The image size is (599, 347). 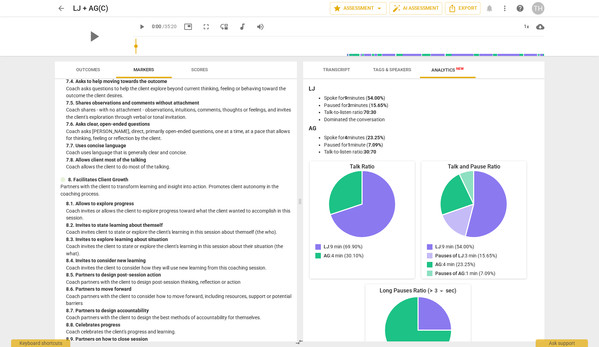 I want to click on span: move_down, so click(x=224, y=27).